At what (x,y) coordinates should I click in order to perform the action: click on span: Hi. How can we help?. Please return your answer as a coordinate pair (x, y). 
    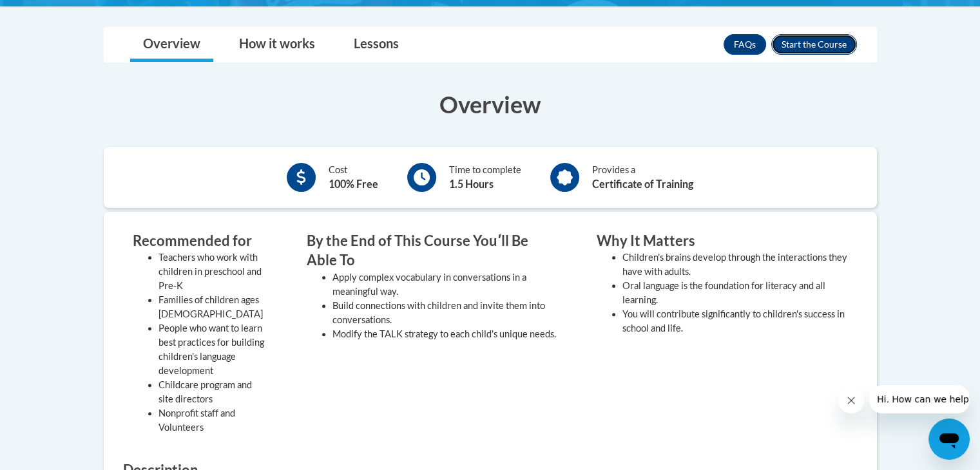
    Looking at the image, I should click on (56, 14).